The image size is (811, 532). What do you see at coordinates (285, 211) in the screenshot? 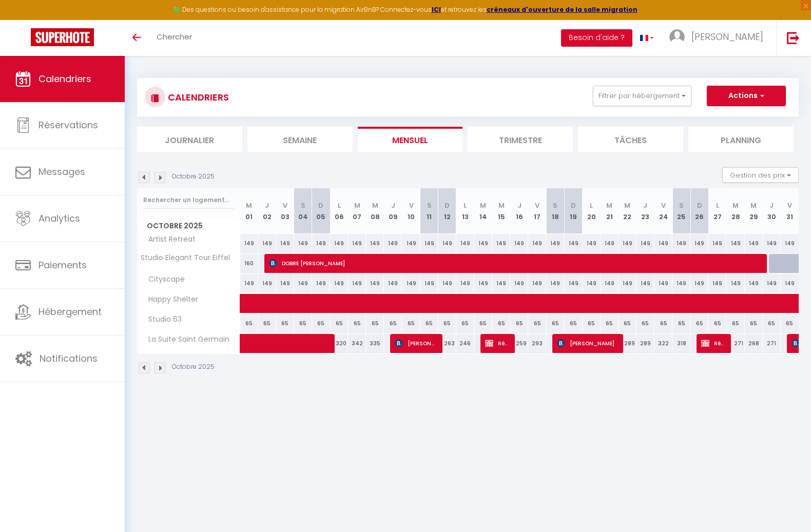
I see `th: 03` at bounding box center [285, 211].